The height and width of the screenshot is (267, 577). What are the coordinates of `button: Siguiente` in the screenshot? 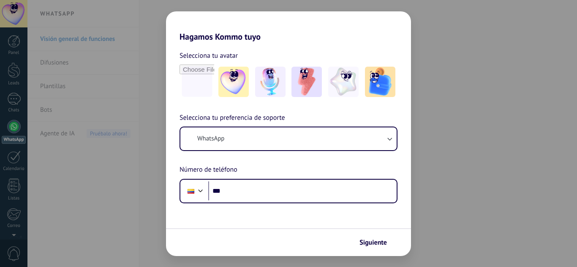 It's located at (377, 243).